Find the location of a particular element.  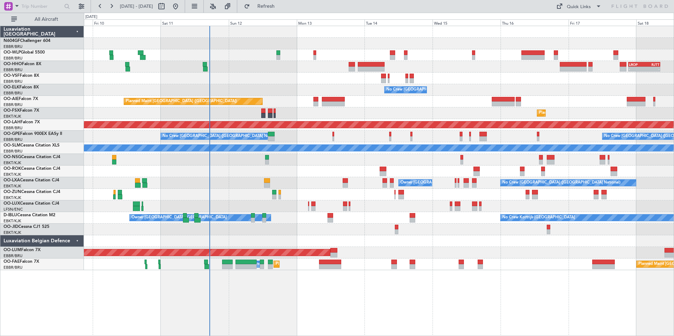

a: OO-ROKCessna Citation CJ4 is located at coordinates (32, 169).